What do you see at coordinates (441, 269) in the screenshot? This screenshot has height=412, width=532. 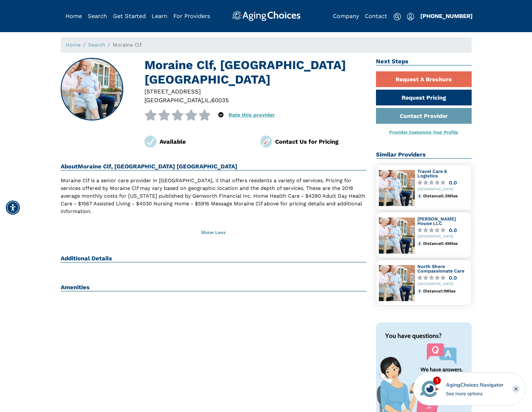 I see `a: North Shore Compassionate Care` at bounding box center [441, 269].